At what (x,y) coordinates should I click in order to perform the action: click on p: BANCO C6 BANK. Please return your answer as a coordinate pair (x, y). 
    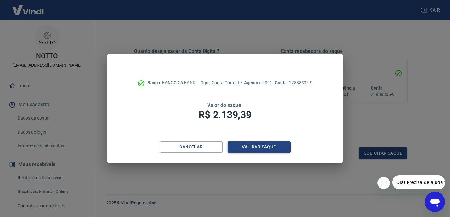
    Looking at the image, I should click on (171, 83).